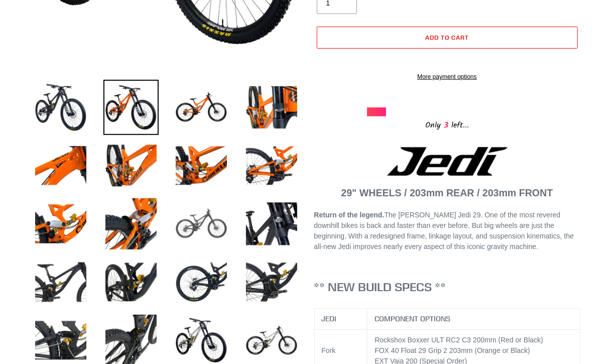  What do you see at coordinates (452, 350) in the screenshot?
I see `span: FOX 40 Float 29 Grip 2 203mm (Orange or Black)` at bounding box center [452, 350].